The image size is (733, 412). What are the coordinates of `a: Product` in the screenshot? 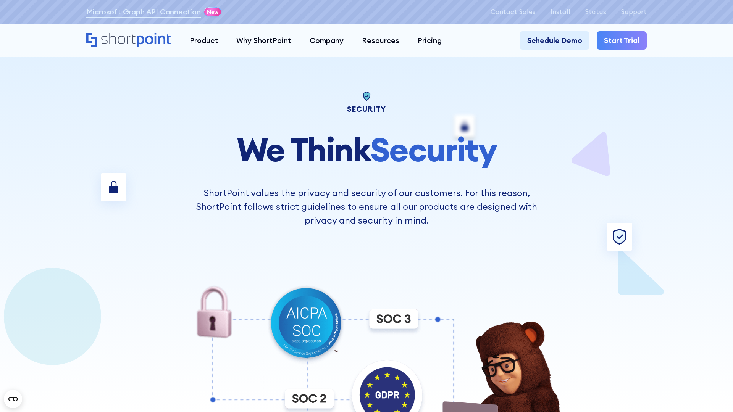 It's located at (204, 40).